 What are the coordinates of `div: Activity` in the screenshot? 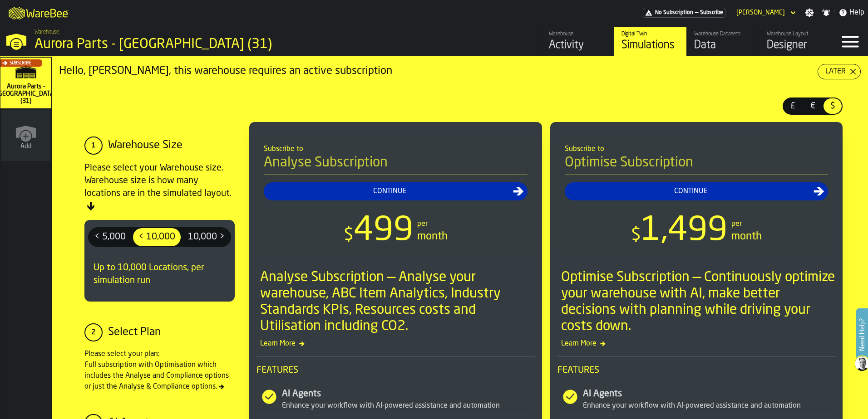 It's located at (577, 45).